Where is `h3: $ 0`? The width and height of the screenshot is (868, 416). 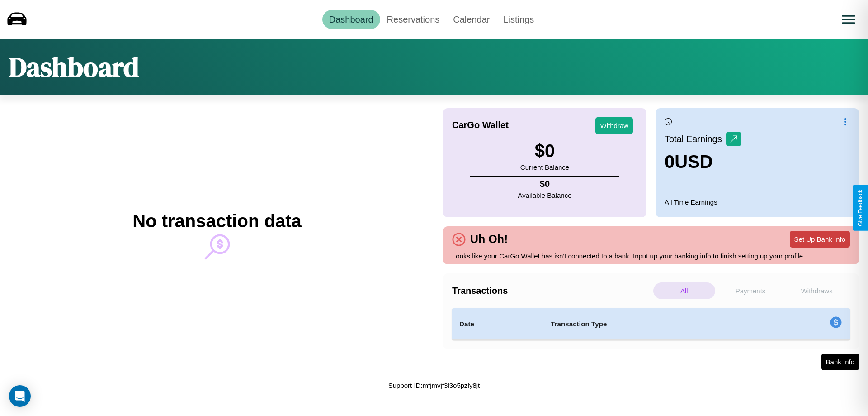 h3: $ 0 is located at coordinates (545, 150).